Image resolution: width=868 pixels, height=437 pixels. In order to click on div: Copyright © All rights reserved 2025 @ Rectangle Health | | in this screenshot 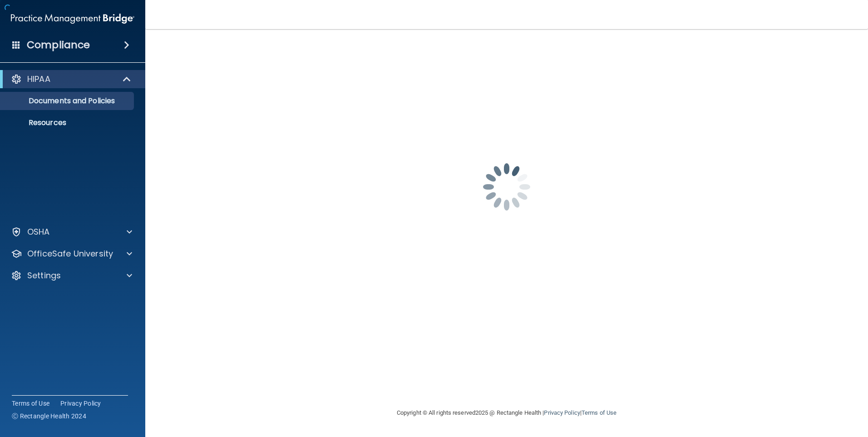, I will do `click(507, 413)`.